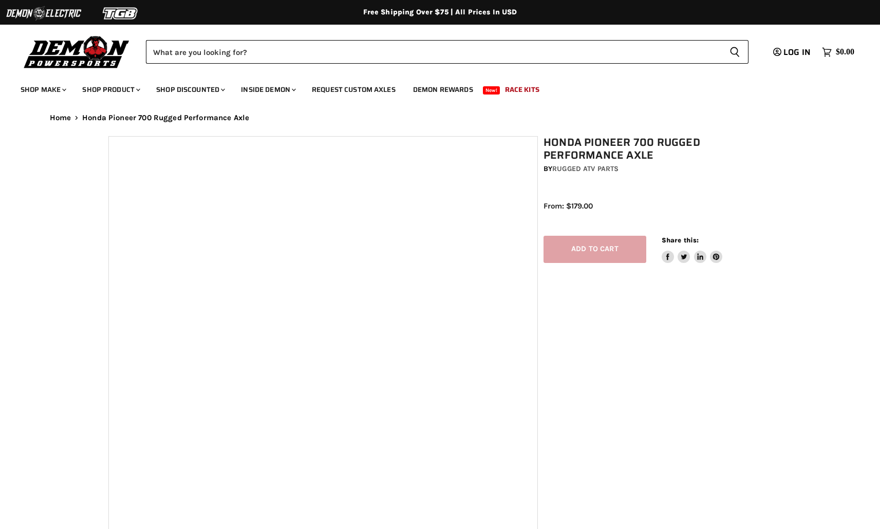 The height and width of the screenshot is (529, 880). I want to click on img: Demon Powersports, so click(77, 51).